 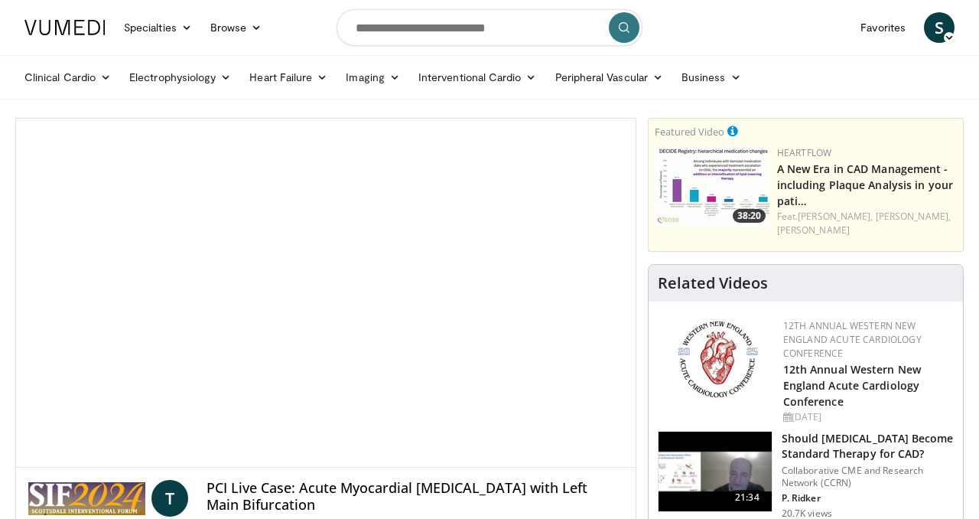 What do you see at coordinates (236, 28) in the screenshot?
I see `a: Browse` at bounding box center [236, 28].